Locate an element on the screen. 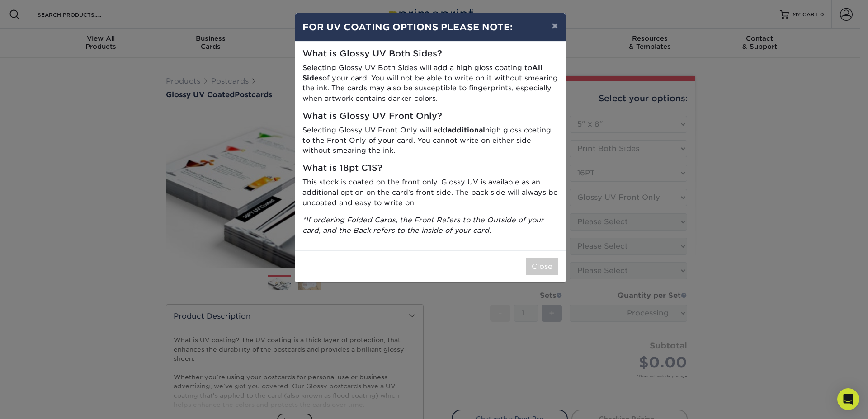 The image size is (868, 419). button: Close is located at coordinates (542, 266).